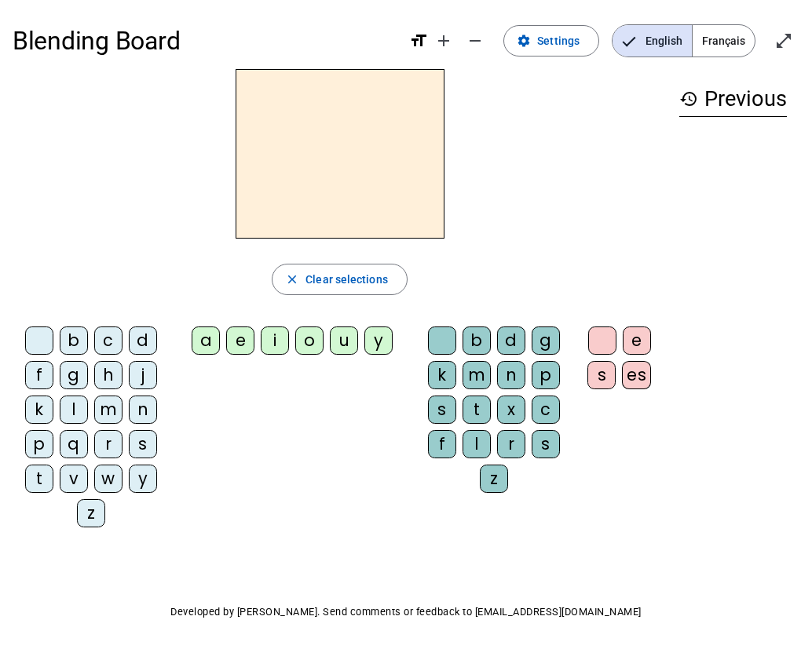 The width and height of the screenshot is (812, 649). I want to click on div: h, so click(108, 376).